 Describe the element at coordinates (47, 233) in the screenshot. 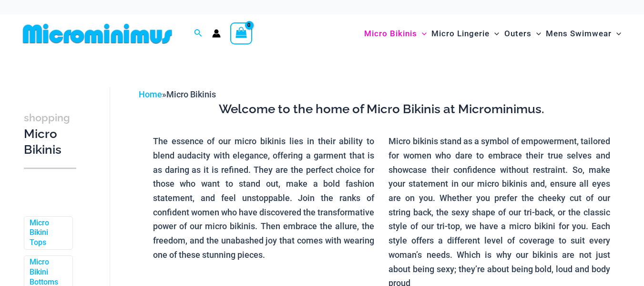

I see `a: Micro Bikini Tops` at that location.